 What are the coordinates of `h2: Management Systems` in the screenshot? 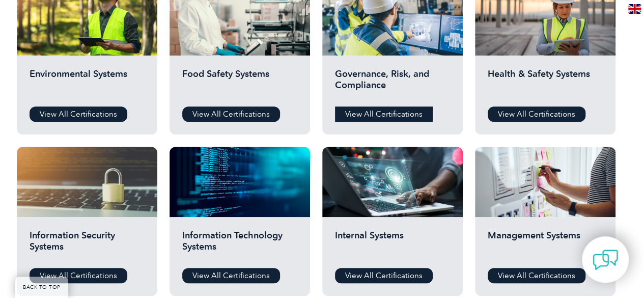 It's located at (545, 245).